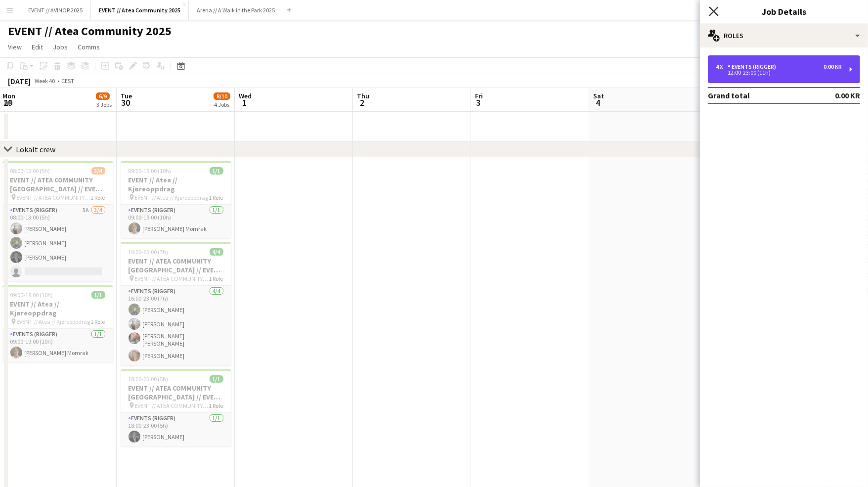 This screenshot has height=487, width=868. Describe the element at coordinates (833, 67) in the screenshot. I see `div: 0.00 KR` at that location.